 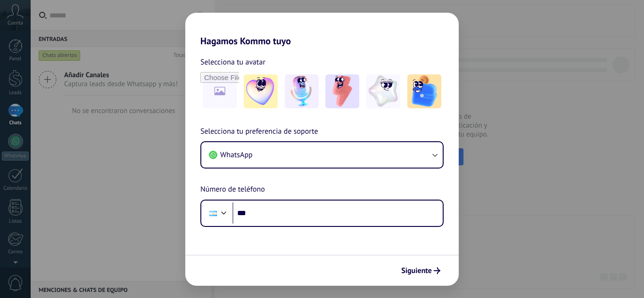 I want to click on img: -5.jpeg, so click(x=424, y=91).